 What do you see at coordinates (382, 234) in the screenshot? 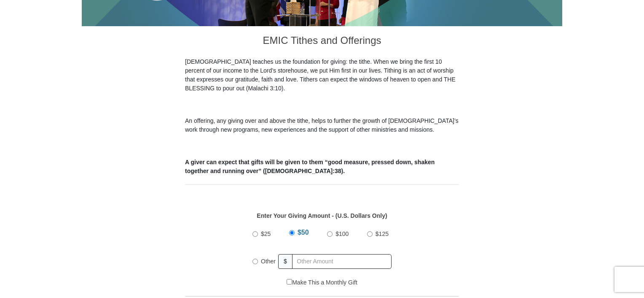
I see `span: $125` at bounding box center [382, 234].